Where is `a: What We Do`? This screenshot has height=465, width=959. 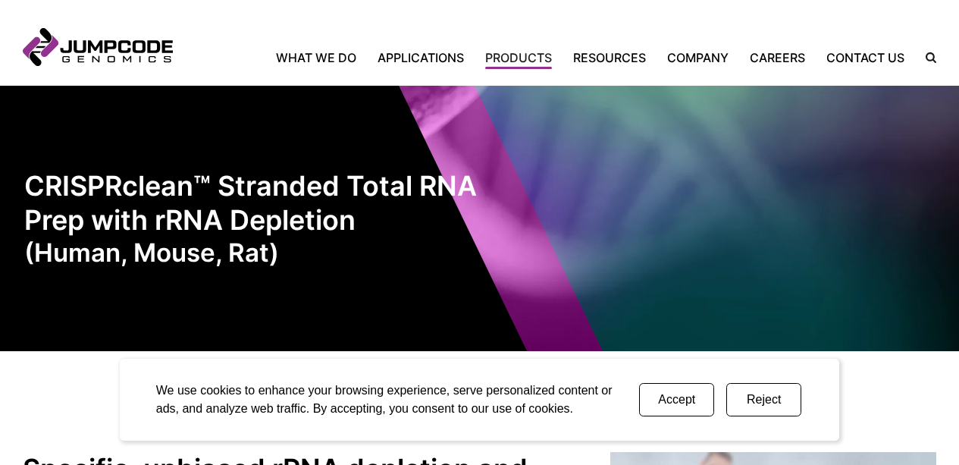
a: What We Do is located at coordinates (322, 58).